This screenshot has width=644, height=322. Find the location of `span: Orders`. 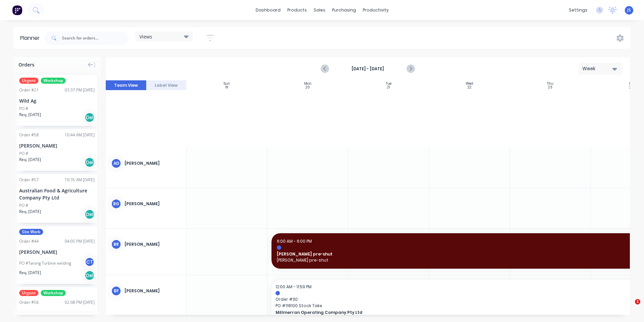

span: Orders is located at coordinates (26, 65).